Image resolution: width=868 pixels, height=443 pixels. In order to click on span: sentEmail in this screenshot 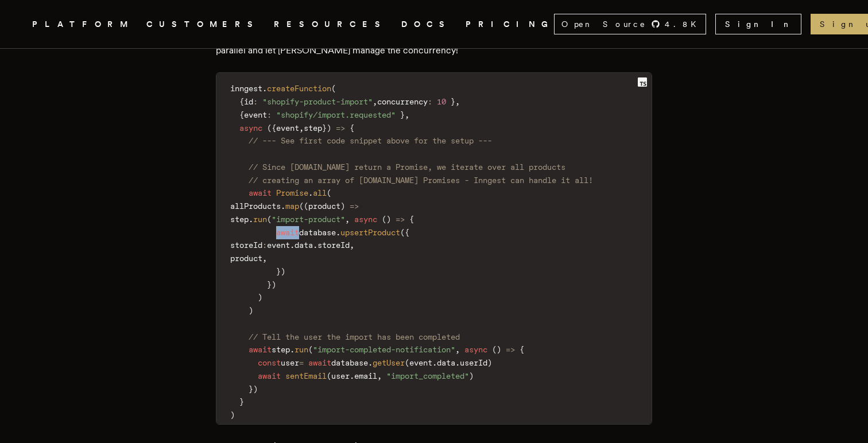, I will do `click(306, 376)`.